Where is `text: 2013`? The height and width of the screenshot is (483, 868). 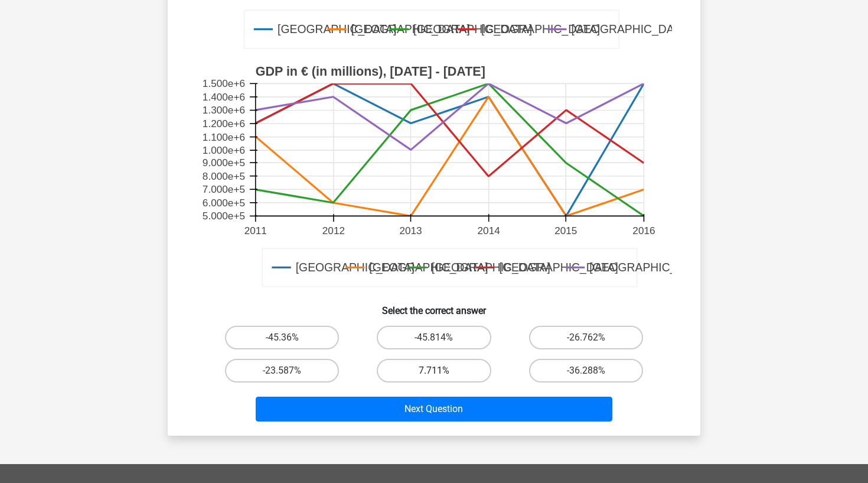
text: 2013 is located at coordinates (411, 231).